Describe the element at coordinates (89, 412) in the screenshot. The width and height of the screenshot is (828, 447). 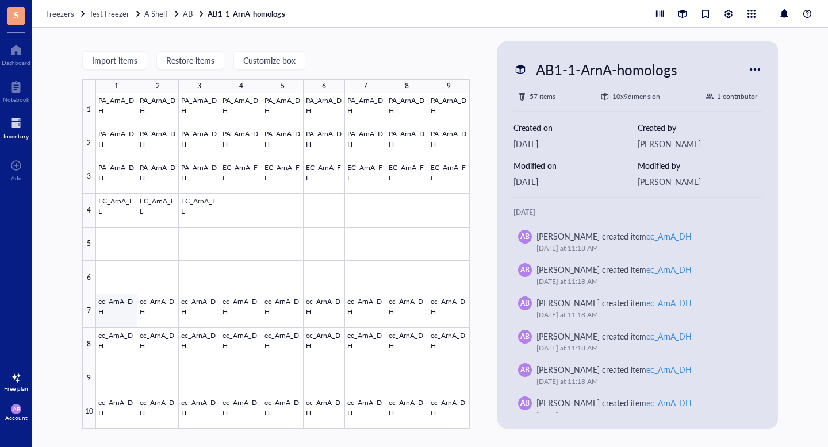
I see `div: 10` at that location.